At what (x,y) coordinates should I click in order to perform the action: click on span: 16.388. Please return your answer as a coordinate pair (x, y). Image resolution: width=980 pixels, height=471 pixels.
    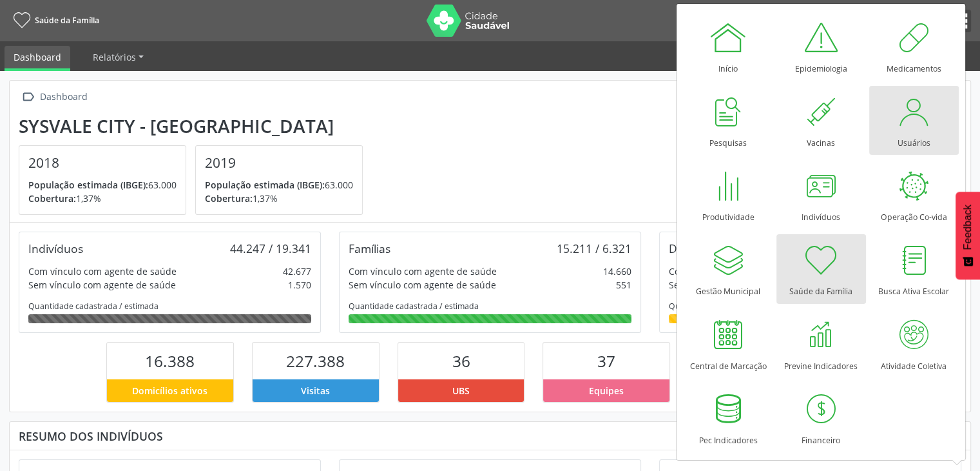
    Looking at the image, I should click on (169, 360).